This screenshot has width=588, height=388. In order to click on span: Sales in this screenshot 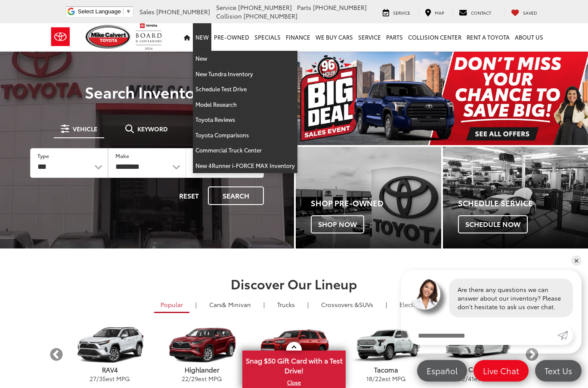, I will do `click(147, 12)`.